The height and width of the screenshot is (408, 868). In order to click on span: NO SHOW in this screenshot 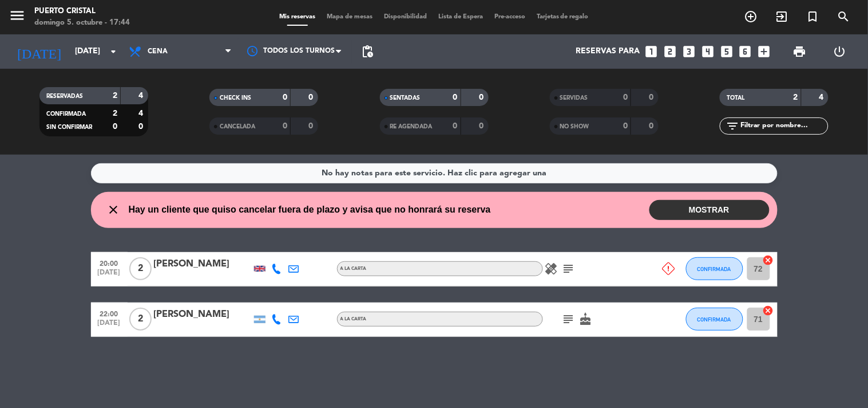, I will do `click(575, 127)`.